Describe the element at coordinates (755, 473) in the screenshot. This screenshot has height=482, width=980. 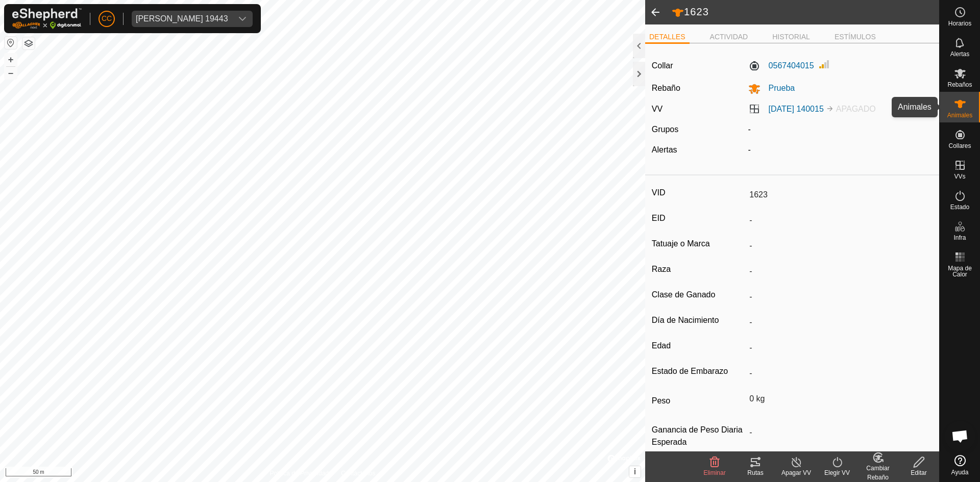
I see `div: Rutas` at that location.